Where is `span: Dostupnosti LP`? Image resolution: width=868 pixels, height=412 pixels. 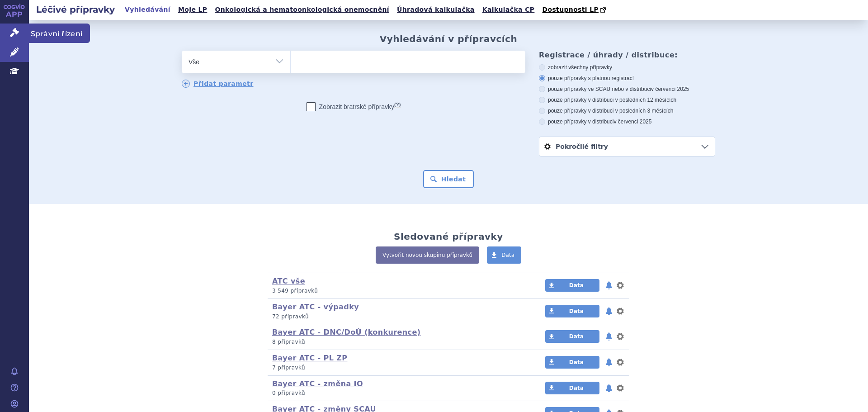 span: Dostupnosti LP is located at coordinates (570, 10).